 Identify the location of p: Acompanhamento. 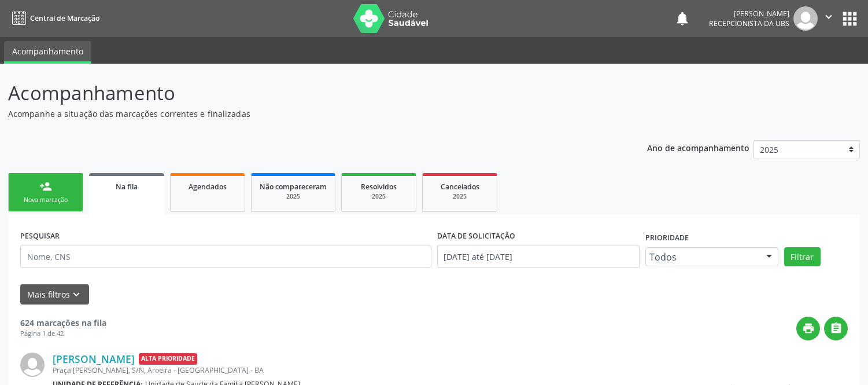
(306, 93).